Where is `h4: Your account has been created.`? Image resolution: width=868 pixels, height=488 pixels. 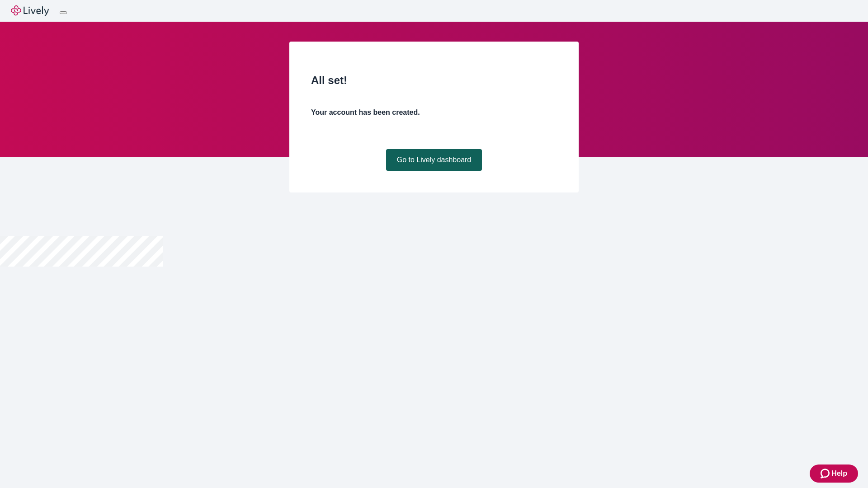 h4: Your account has been created. is located at coordinates (434, 112).